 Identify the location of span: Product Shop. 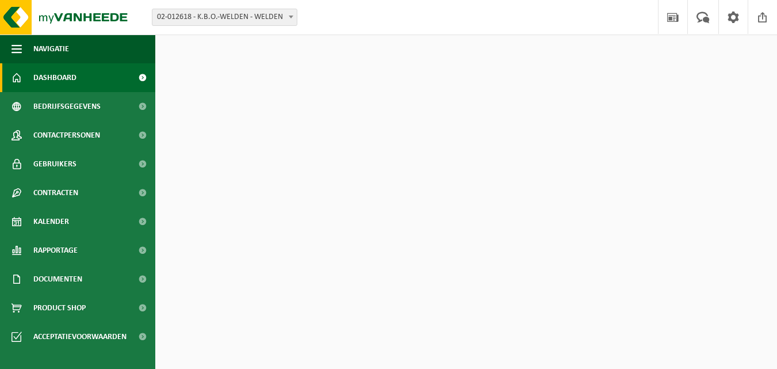
(59, 308).